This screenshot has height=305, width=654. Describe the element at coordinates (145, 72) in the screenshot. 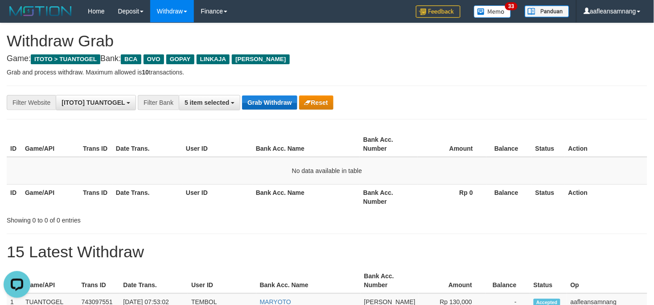

I see `strong: 10` at that location.